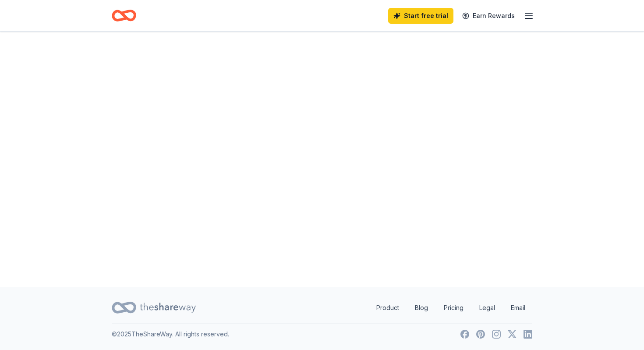 The image size is (644, 350). What do you see at coordinates (422, 308) in the screenshot?
I see `a: Blog` at bounding box center [422, 308].